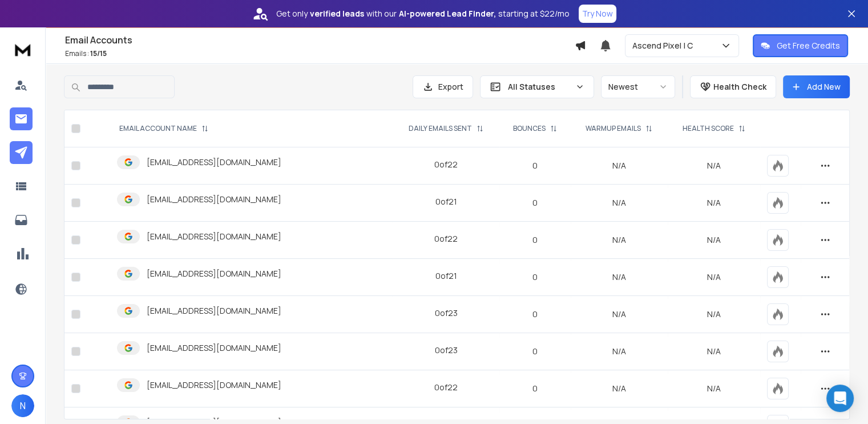 The width and height of the screenshot is (868, 424). I want to click on div: Open Intercom Messenger, so click(840, 398).